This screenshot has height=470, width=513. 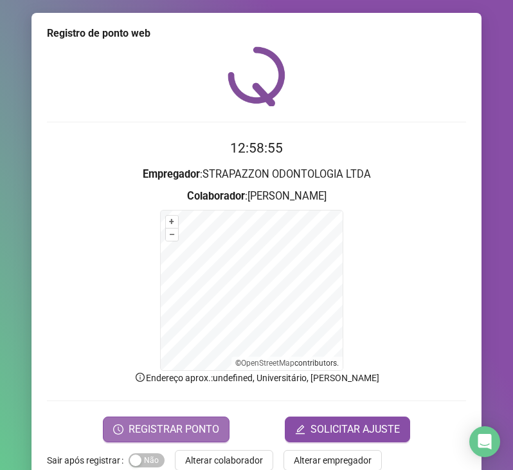 I want to click on span: Alterar empregador, so click(x=333, y=460).